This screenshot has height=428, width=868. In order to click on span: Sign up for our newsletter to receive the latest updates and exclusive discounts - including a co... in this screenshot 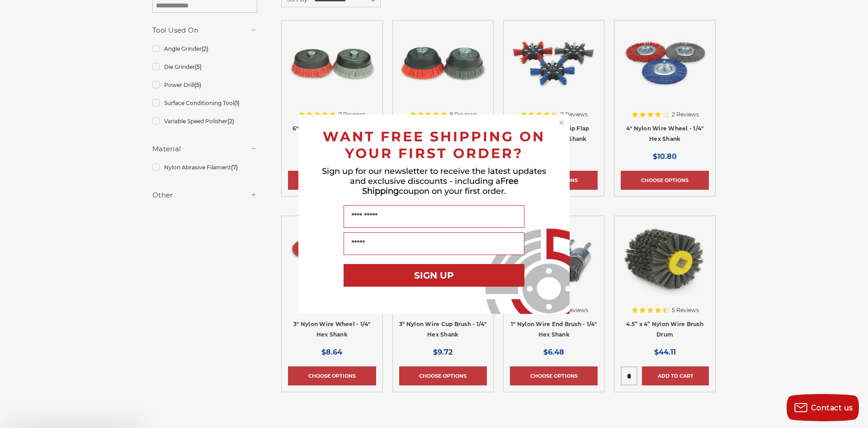, I will do `click(434, 181)`.